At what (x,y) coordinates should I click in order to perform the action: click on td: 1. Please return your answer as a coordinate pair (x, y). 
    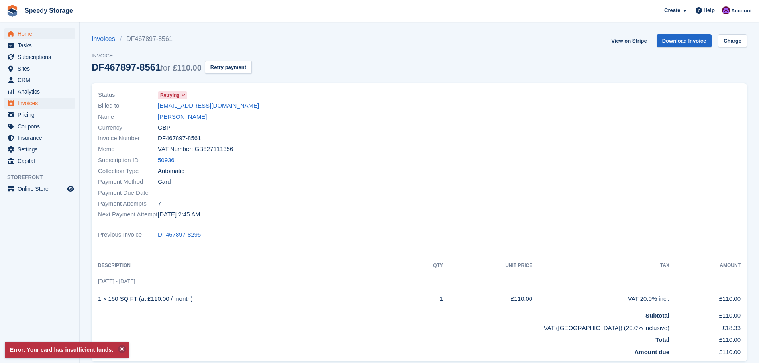
    Looking at the image, I should click on (426, 299).